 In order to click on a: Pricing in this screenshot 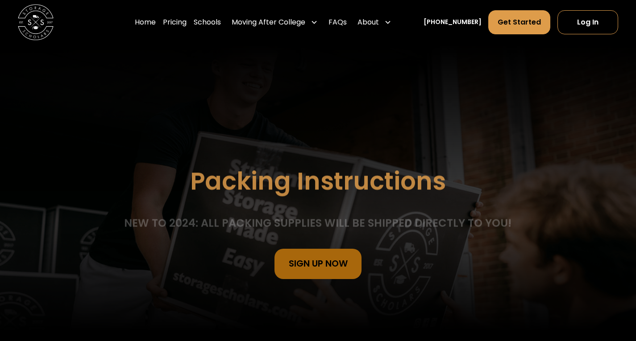, I will do `click(174, 22)`.